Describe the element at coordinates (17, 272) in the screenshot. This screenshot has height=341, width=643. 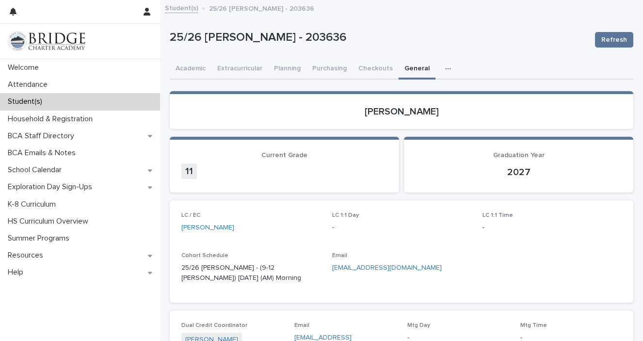
I see `p: Help` at that location.